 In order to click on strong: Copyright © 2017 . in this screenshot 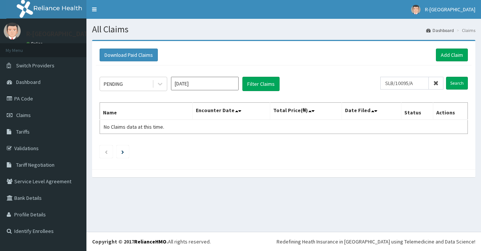, I will do `click(130, 241)`.